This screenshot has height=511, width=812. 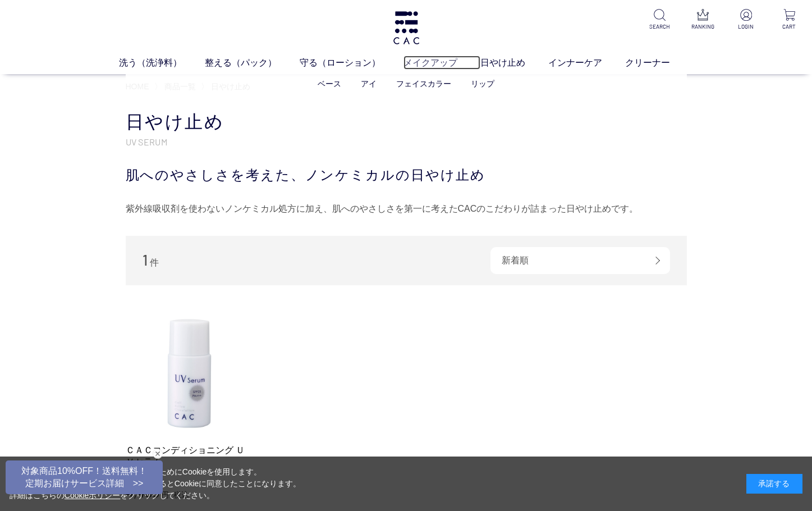 I want to click on h1: 日やけ止め, so click(x=406, y=122).